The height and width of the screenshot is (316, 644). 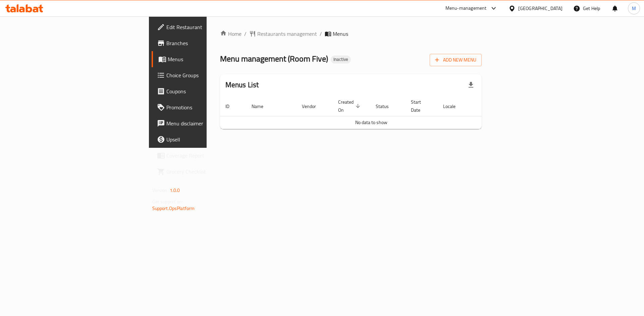 I want to click on span: No data to show, so click(x=371, y=123).